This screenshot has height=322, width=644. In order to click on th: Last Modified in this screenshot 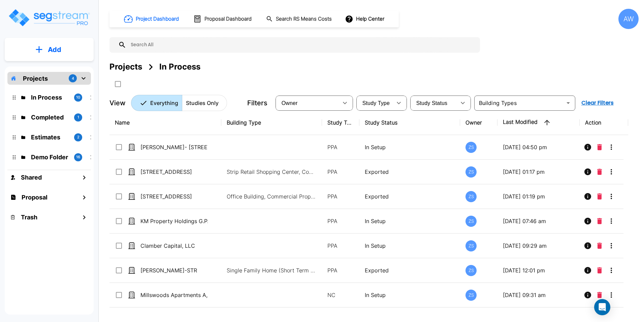, I will do `click(539, 123)`.